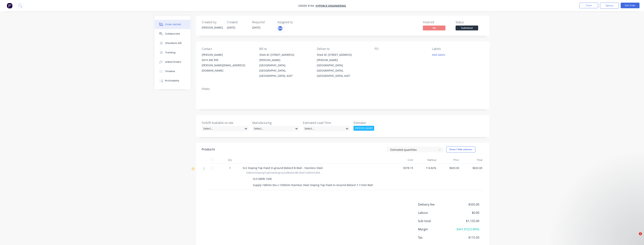 The width and height of the screenshot is (644, 245). What do you see at coordinates (465, 204) in the screenshot?
I see `span: $335.00` at bounding box center [465, 204].